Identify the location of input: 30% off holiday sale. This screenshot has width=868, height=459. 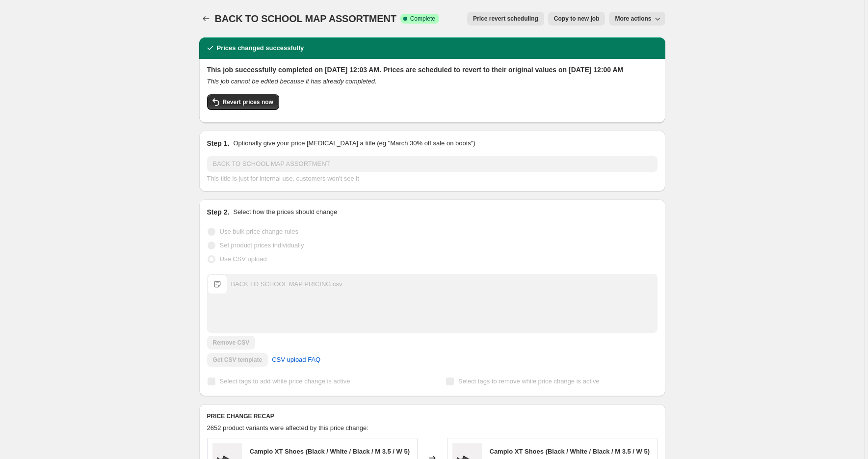
(432, 164).